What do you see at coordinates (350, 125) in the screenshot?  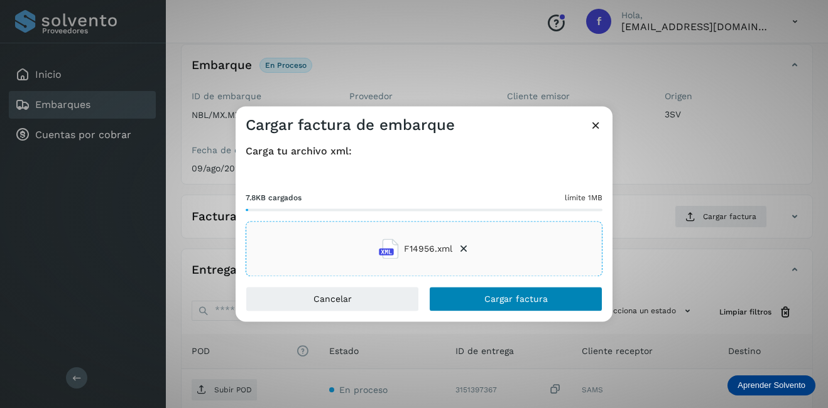 I see `h3: Cargar factura de embarque` at bounding box center [350, 125].